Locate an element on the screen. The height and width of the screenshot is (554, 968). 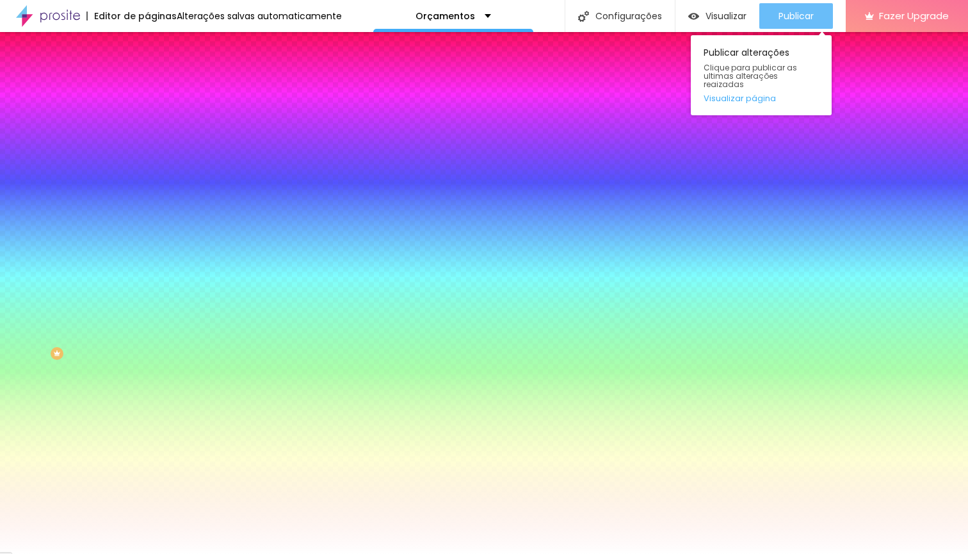
div: Publicar alterações is located at coordinates (761, 75).